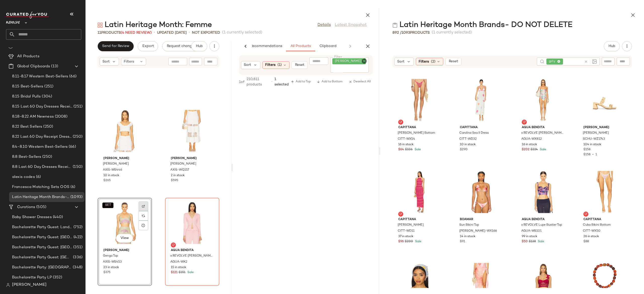 The width and height of the screenshot is (644, 294). I want to click on button: Deselect All, so click(359, 82).